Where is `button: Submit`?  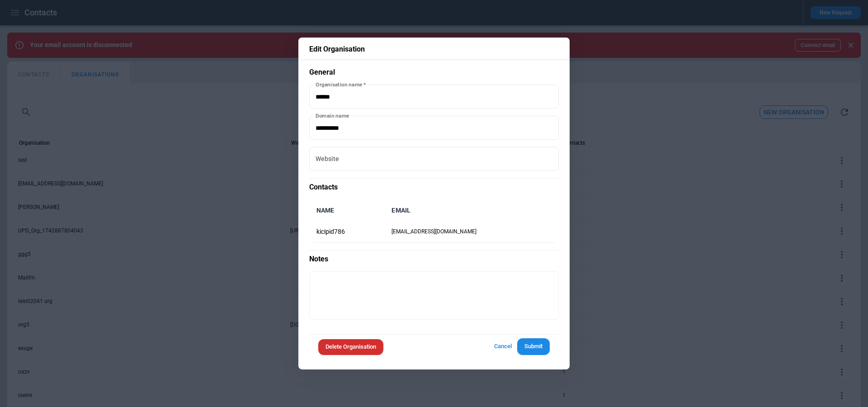
button: Submit is located at coordinates (534, 346).